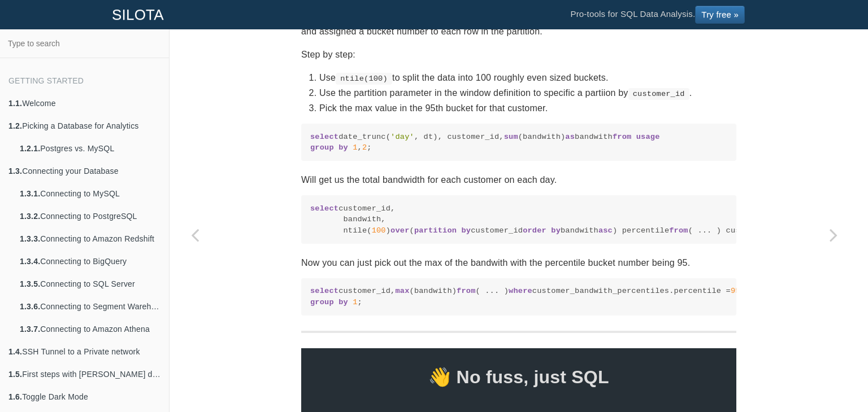 This screenshot has height=412, width=868. What do you see at coordinates (30, 284) in the screenshot?
I see `b: 1.3.5.` at bounding box center [30, 284].